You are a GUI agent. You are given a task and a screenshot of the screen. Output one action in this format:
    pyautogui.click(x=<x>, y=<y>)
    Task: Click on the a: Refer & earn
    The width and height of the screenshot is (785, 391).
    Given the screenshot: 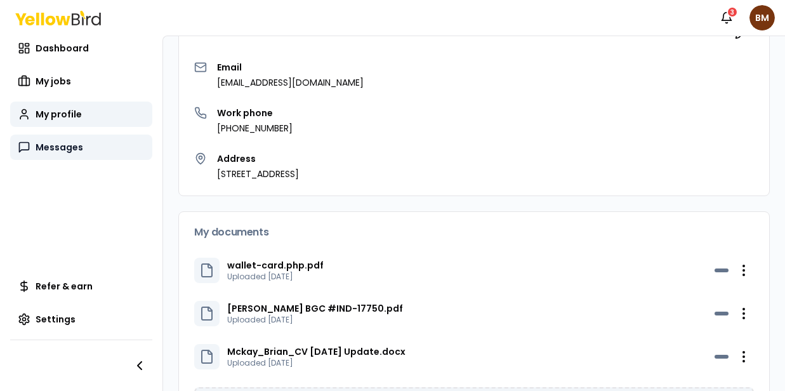 What is the action you would take?
    pyautogui.click(x=81, y=286)
    